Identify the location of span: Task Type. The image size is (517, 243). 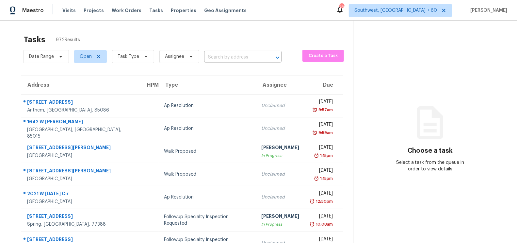
(128, 56).